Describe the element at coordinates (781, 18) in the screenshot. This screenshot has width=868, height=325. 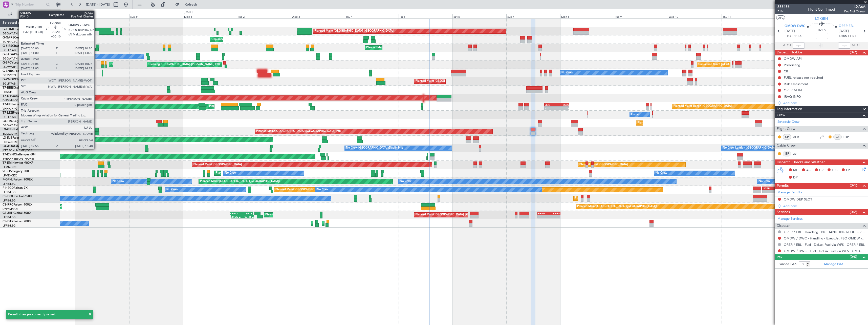
I see `button: UTC` at that location.